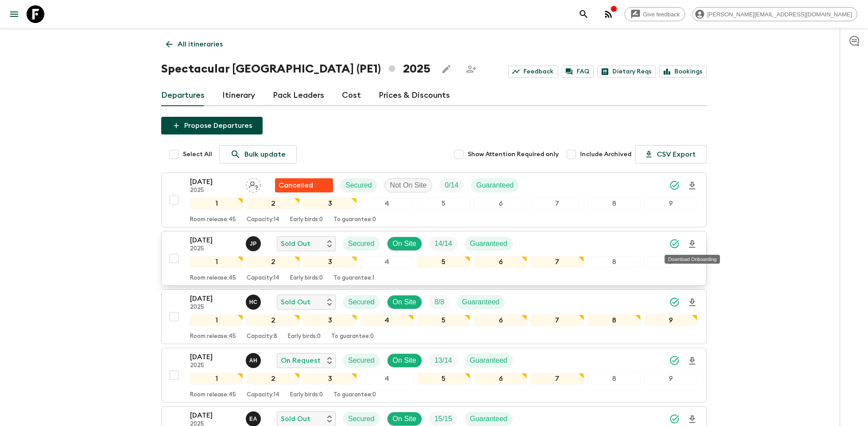  Describe the element at coordinates (414, 96) in the screenshot. I see `a: Prices & Discounts` at that location.